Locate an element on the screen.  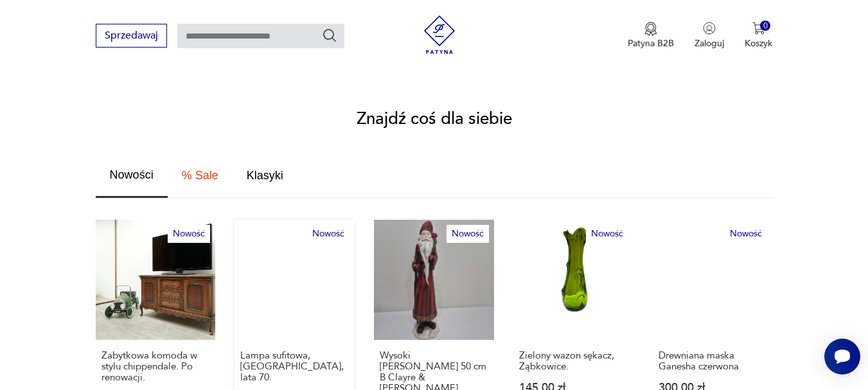
img: Patyna - sklep z meblami i dekoracjami vintage is located at coordinates (440, 34).